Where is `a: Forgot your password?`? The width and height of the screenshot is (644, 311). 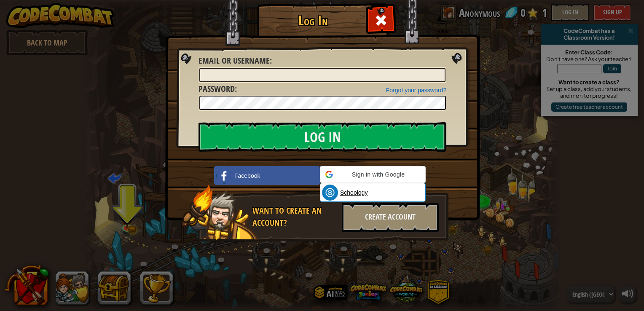 a: Forgot your password? is located at coordinates (416, 90).